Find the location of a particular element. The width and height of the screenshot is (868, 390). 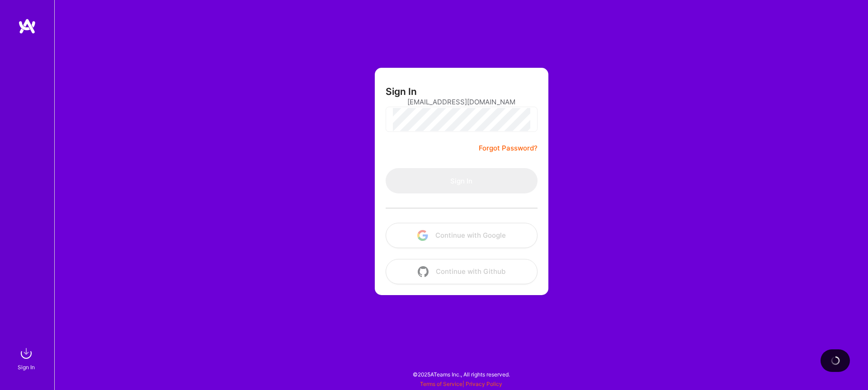

a: Forgot Password? is located at coordinates (508, 148).